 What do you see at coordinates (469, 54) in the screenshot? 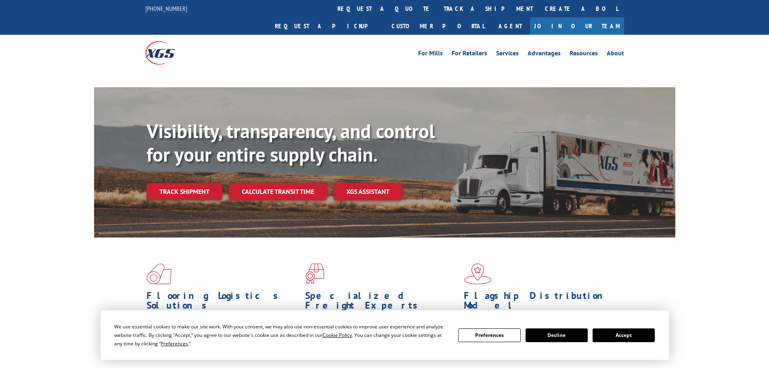
I see `a: For Retailers` at bounding box center [469, 54].